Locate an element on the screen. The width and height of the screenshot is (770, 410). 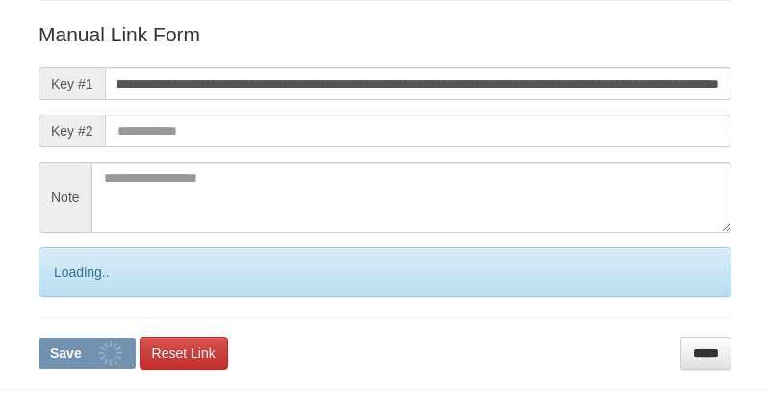
div: Loading.. is located at coordinates (385, 273).